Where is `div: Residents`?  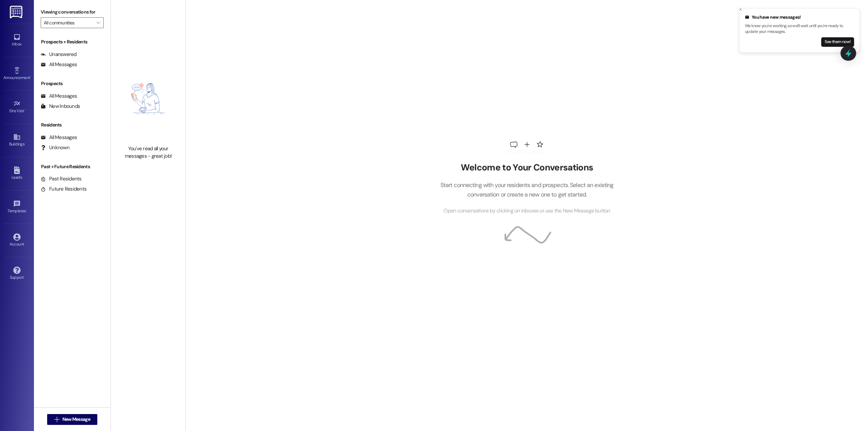 div: Residents is located at coordinates (72, 125).